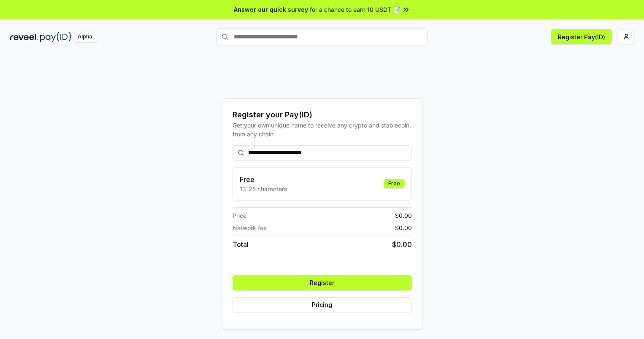 Image resolution: width=644 pixels, height=339 pixels. I want to click on button: Pricing, so click(322, 305).